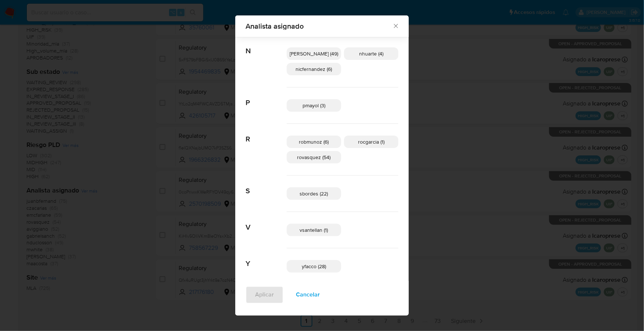 The width and height of the screenshot is (644, 331). What do you see at coordinates (319, 26) in the screenshot?
I see `span: Analista asignado` at bounding box center [319, 26].